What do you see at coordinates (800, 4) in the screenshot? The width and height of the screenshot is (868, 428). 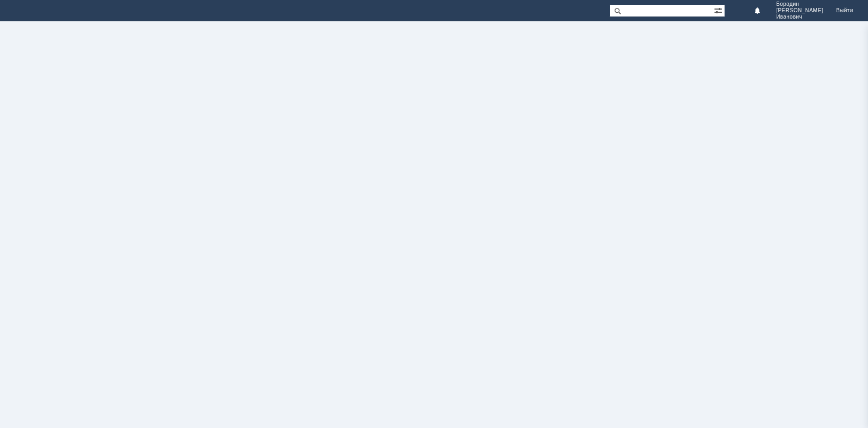 I see `span: Бородин` at bounding box center [800, 4].